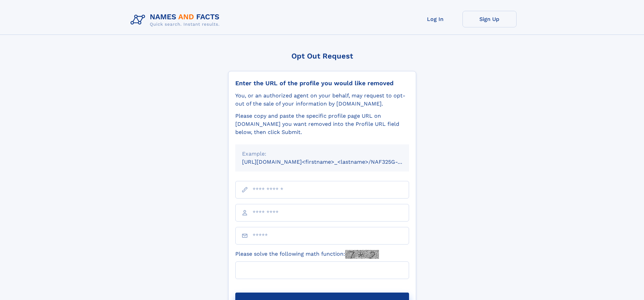 Image resolution: width=644 pixels, height=300 pixels. Describe the element at coordinates (177, 20) in the screenshot. I see `img: Logo Names and Facts` at that location.